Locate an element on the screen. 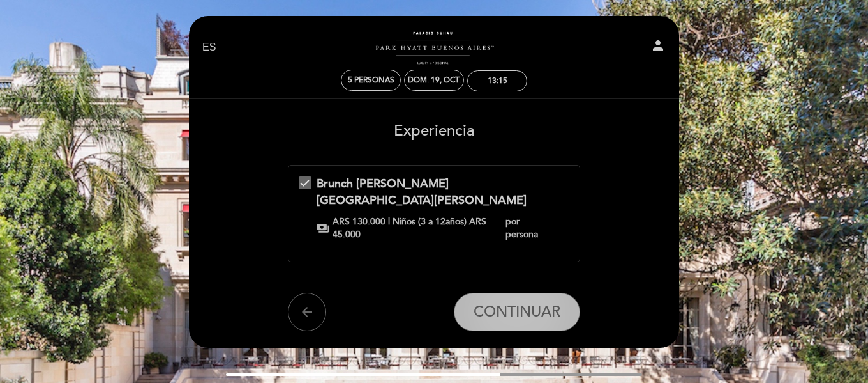  i: arrow_back is located at coordinates (307, 312).